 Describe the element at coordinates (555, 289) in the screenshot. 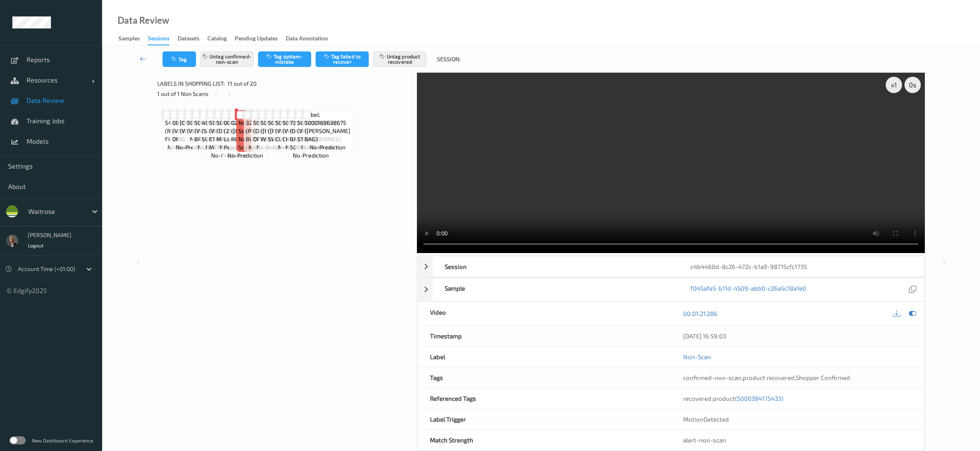

I see `div: Sample` at that location.